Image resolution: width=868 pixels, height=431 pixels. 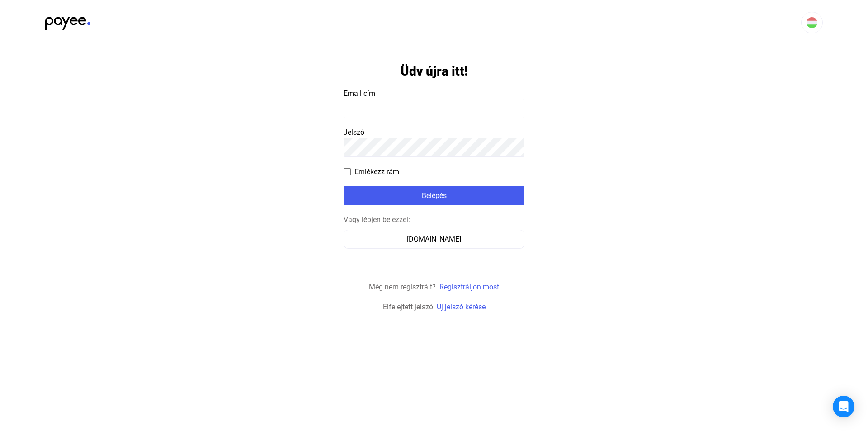 I want to click on span: Elfelejtett jelszó, so click(x=408, y=307).